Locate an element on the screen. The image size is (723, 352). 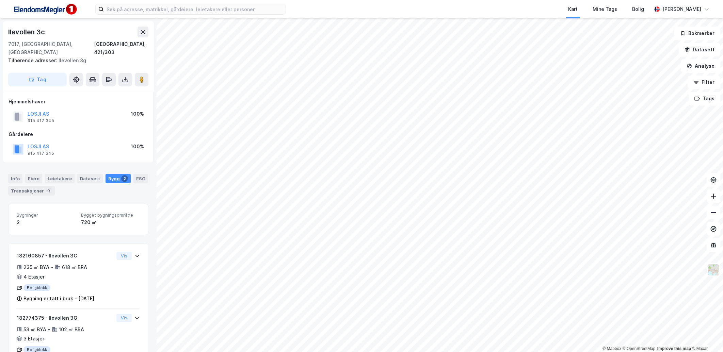
button: Filter is located at coordinates (704, 82).